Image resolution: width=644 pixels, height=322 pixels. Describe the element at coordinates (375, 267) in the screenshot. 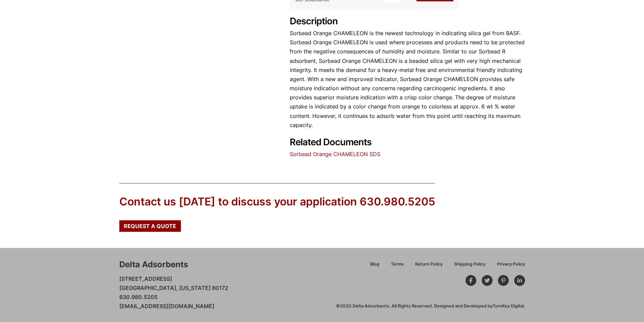

I see `a: Blog` at that location.